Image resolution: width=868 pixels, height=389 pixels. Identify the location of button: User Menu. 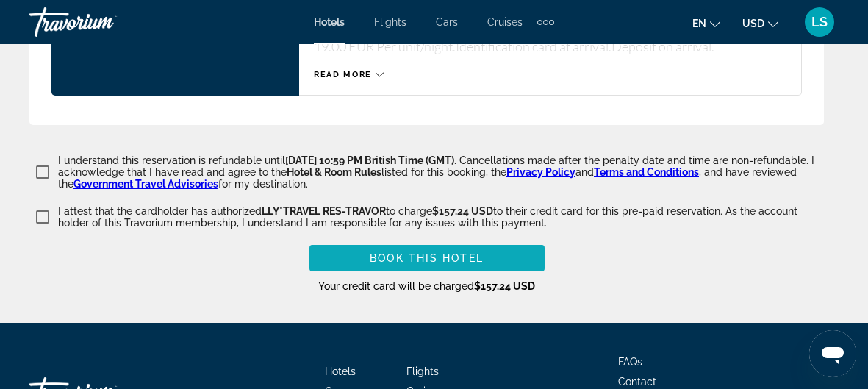
(820, 22).